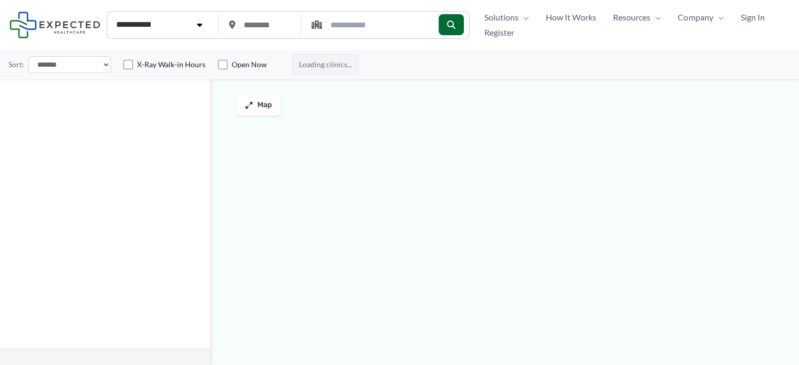  What do you see at coordinates (499, 33) in the screenshot?
I see `a: Register` at bounding box center [499, 33].